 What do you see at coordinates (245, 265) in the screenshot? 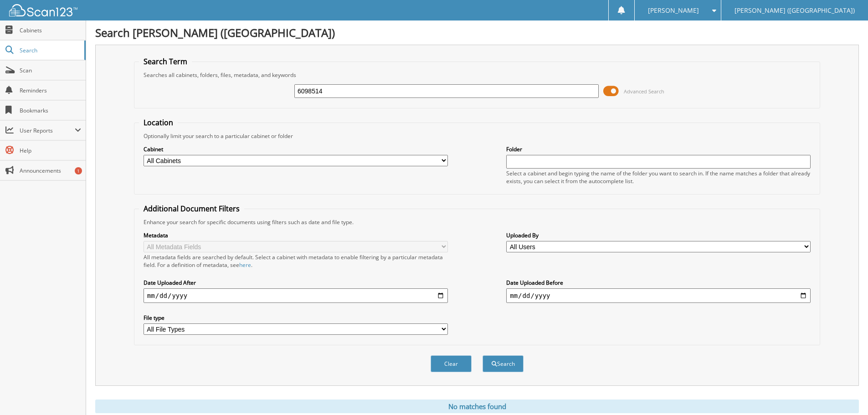
I see `a: here` at bounding box center [245, 265].